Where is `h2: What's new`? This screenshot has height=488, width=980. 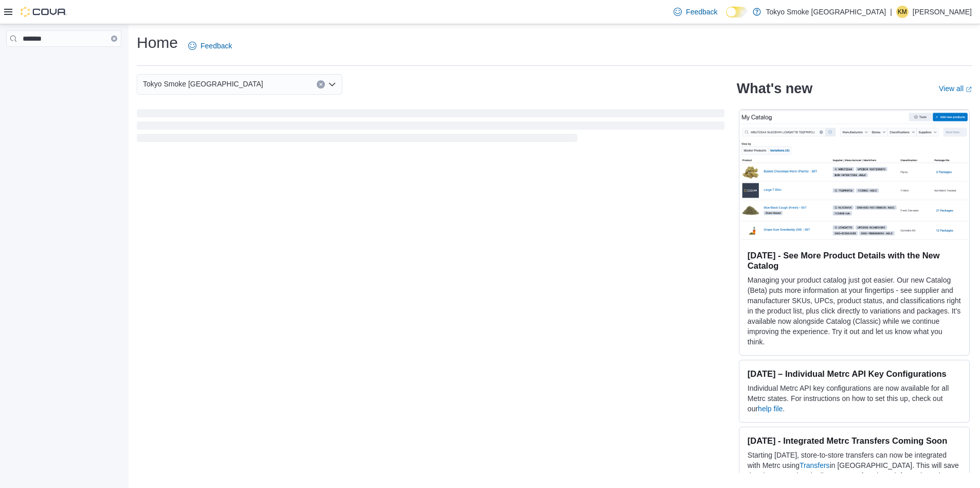 h2: What's new is located at coordinates (775, 88).